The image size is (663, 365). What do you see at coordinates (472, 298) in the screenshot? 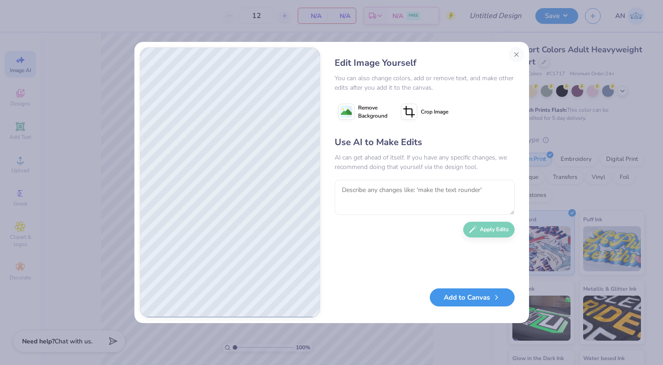
I see `button: Add to Canvas` at bounding box center [472, 298].